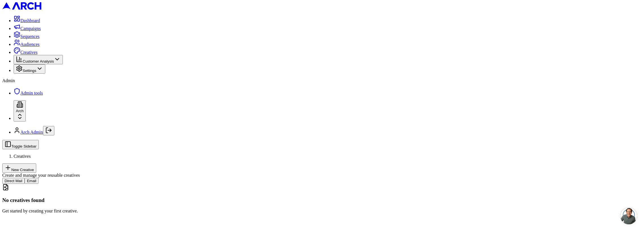 Image resolution: width=644 pixels, height=230 pixels. I want to click on a: Sequences, so click(27, 36).